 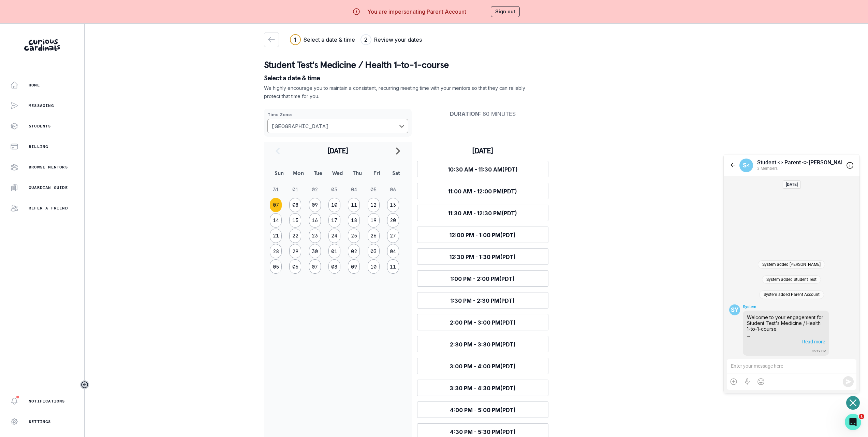 I want to click on th: Tue, so click(x=318, y=173).